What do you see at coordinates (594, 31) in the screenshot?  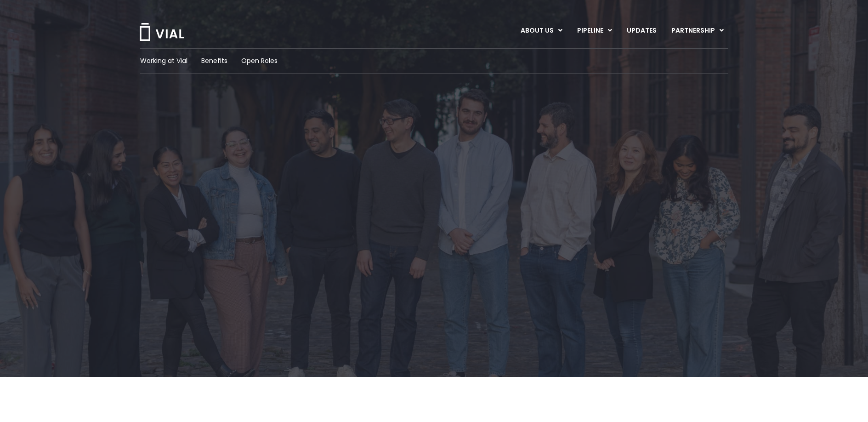 I see `a: PIPELINEMenu Toggle` at bounding box center [594, 31].